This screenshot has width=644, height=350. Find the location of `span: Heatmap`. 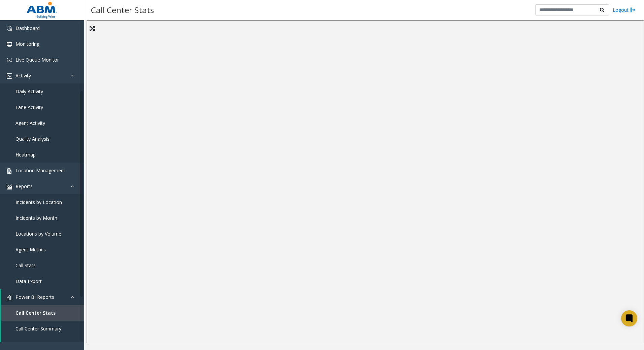

span: Heatmap is located at coordinates (25, 154).